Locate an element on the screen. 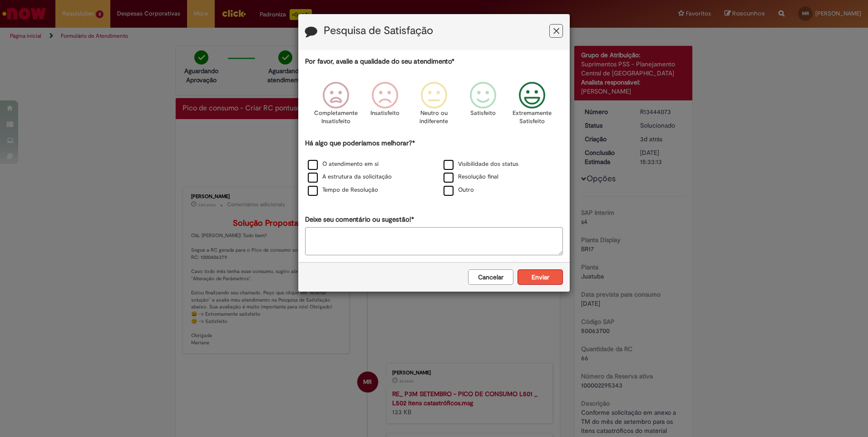 The height and width of the screenshot is (437, 868). div: Há algo que poderíamos melhorar?* is located at coordinates (434, 168).